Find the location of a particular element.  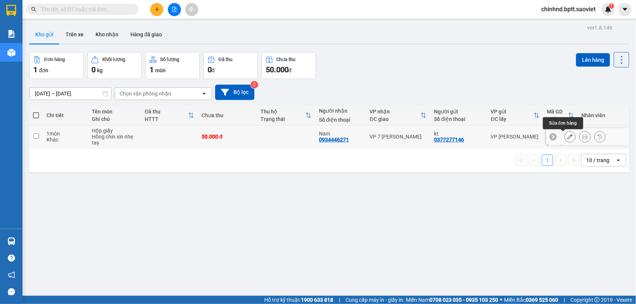

div: 50.000 đ is located at coordinates (227, 137).